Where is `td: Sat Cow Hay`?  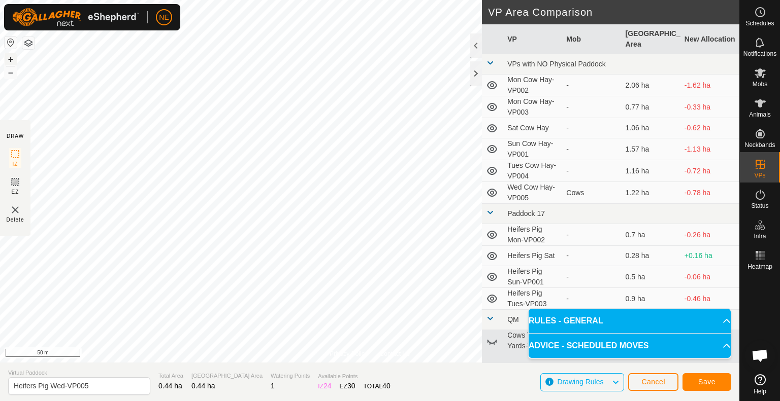 td: Sat Cow Hay is located at coordinates (532, 128).